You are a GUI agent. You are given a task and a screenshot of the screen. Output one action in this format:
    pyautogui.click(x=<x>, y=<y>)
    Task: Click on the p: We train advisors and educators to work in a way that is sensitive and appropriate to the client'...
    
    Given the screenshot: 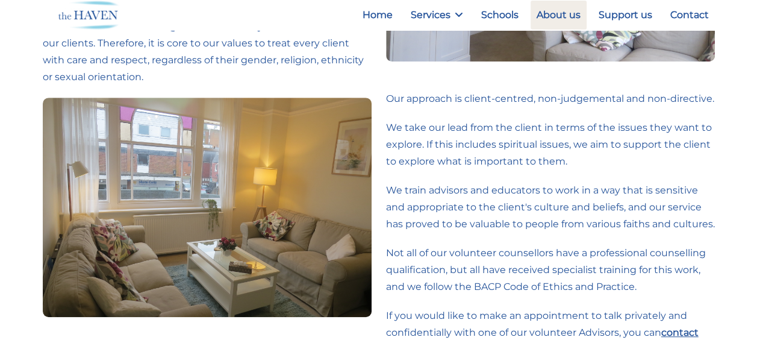 What is the action you would take?
    pyautogui.click(x=551, y=207)
    